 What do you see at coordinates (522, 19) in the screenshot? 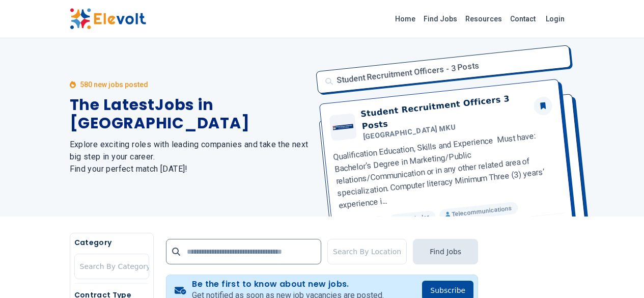
I see `a: Contact` at bounding box center [522, 19].